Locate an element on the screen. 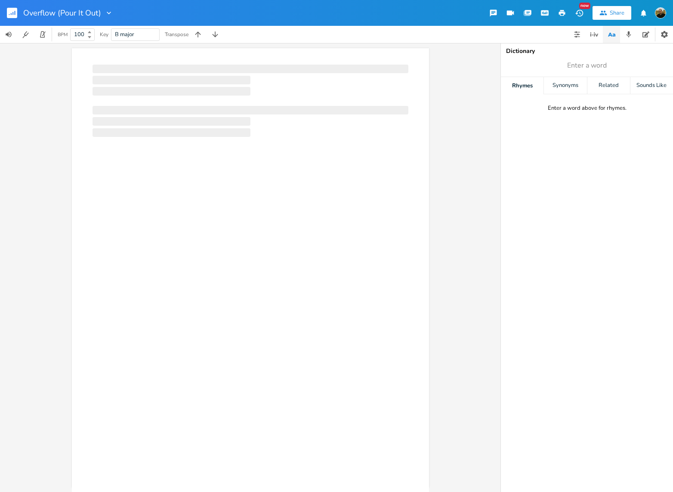 This screenshot has width=673, height=492. button: New is located at coordinates (579, 13).